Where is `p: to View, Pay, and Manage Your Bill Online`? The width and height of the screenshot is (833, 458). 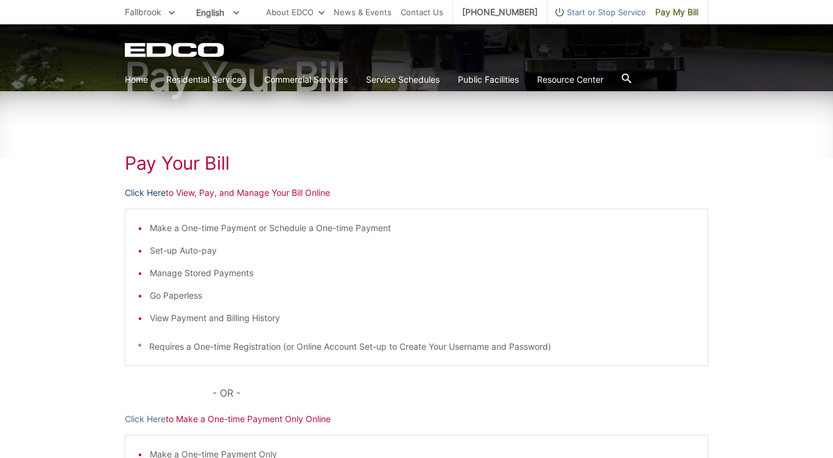 p: to View, Pay, and Manage Your Bill Online is located at coordinates (416, 193).